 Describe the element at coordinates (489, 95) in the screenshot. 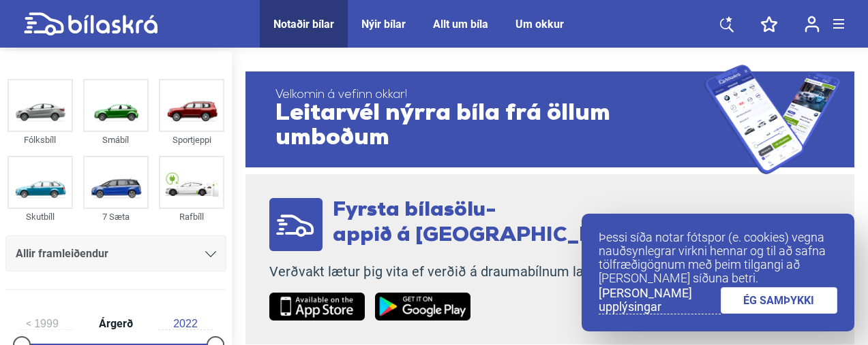

I see `span: Velkomin á vefinn okkar!` at that location.